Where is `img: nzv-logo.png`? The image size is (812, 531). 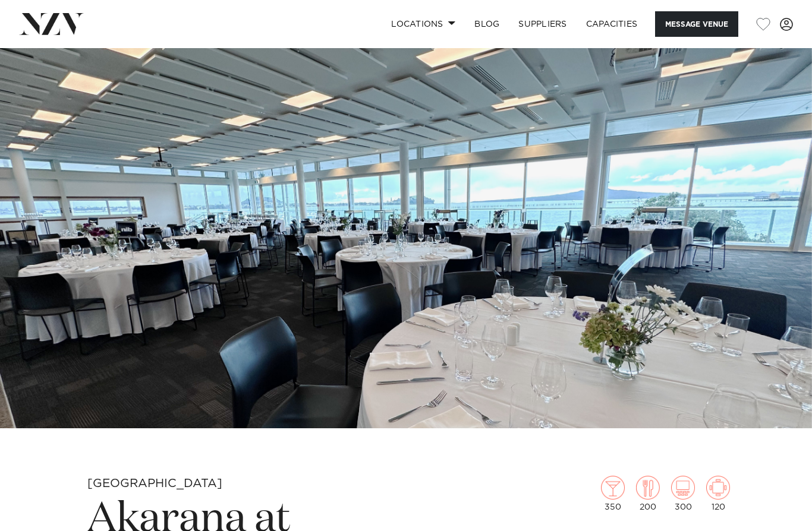
img: nzv-logo.png is located at coordinates (51, 24).